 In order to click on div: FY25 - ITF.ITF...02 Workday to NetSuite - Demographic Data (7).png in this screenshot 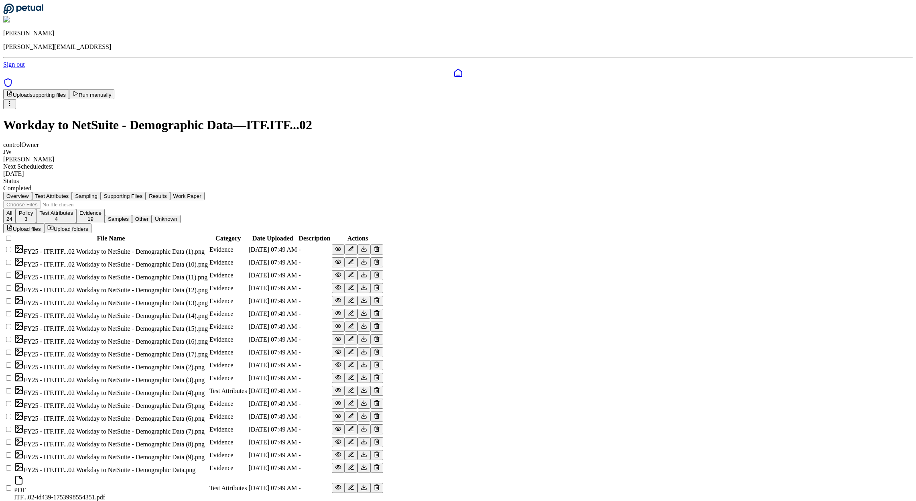, I will do `click(111, 429)`.